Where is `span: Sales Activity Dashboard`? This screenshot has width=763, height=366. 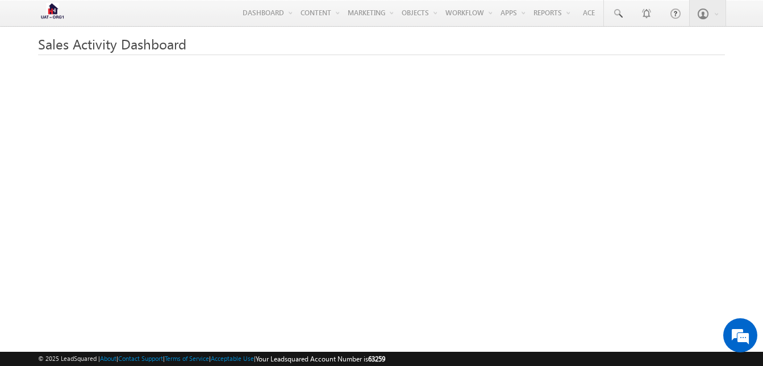 span: Sales Activity Dashboard is located at coordinates (112, 44).